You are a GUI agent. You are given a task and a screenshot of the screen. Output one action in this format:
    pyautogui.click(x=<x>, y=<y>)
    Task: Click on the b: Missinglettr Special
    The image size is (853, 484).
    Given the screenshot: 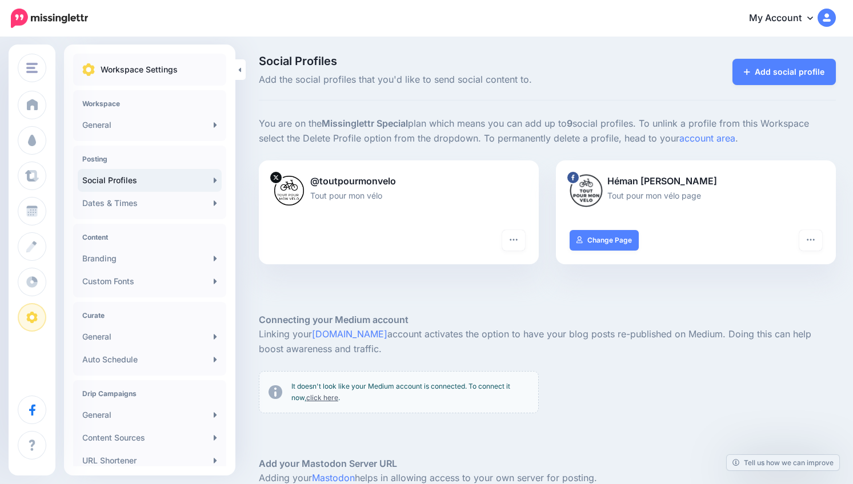 What is the action you would take?
    pyautogui.click(x=364, y=123)
    